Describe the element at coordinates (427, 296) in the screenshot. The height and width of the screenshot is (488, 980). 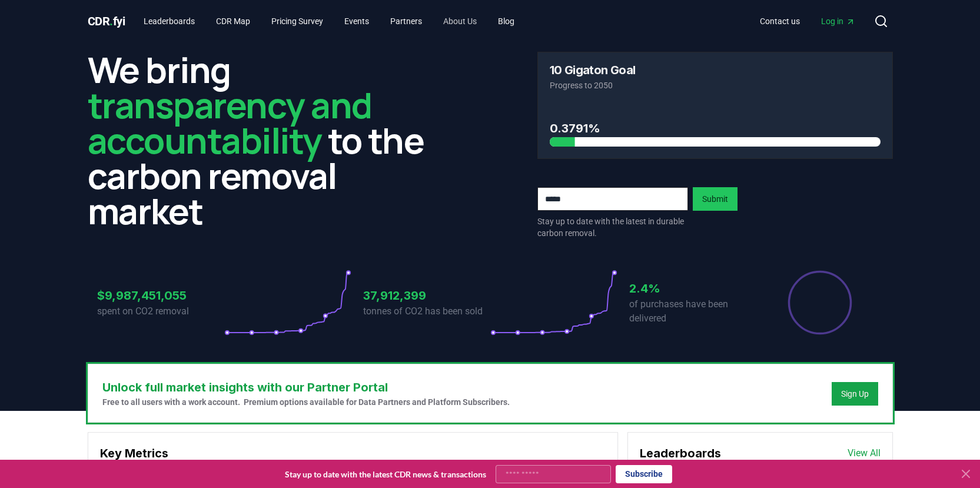
I see `h3: 37,912,399` at that location.